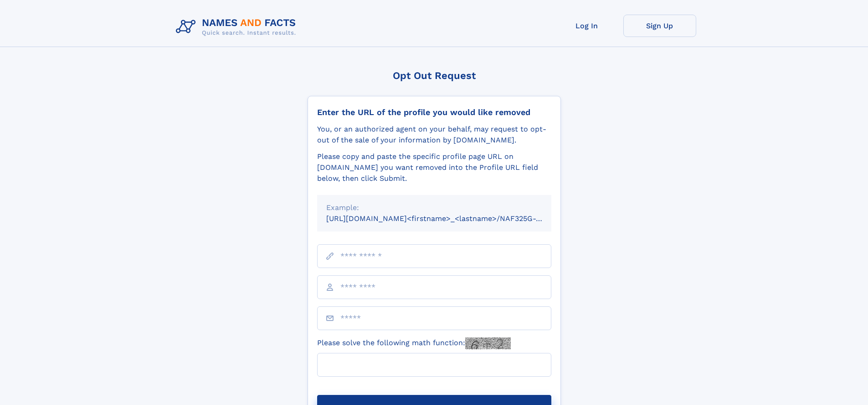 This screenshot has width=868, height=405. Describe the element at coordinates (435, 135) in the screenshot. I see `div: You, or an authorized agent on your behalf, may request to opt-out of the sale of your informatio...` at that location.